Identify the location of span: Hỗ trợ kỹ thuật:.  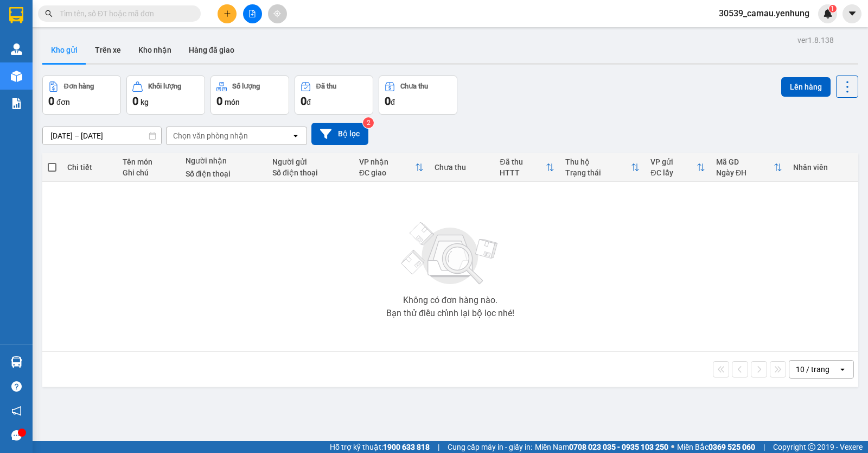
(380, 447).